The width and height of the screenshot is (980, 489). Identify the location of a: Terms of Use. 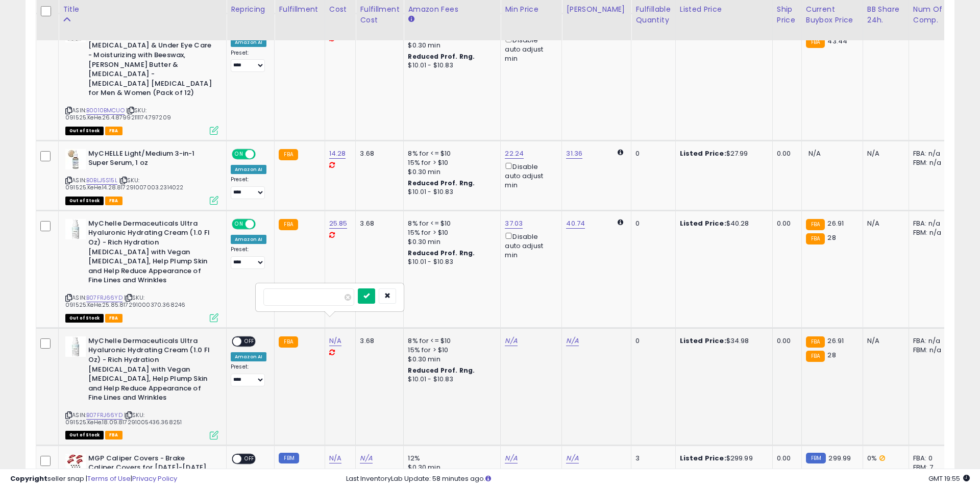
(109, 478).